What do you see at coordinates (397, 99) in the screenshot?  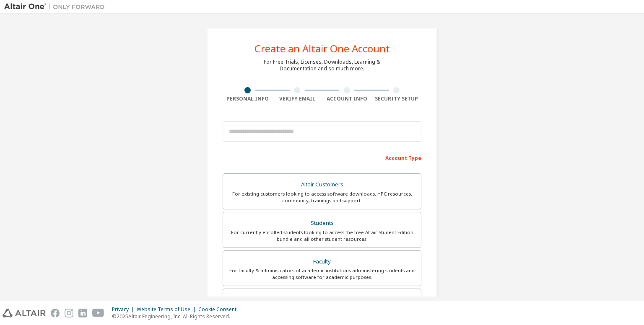 I see `div: Security Setup` at bounding box center [397, 99].